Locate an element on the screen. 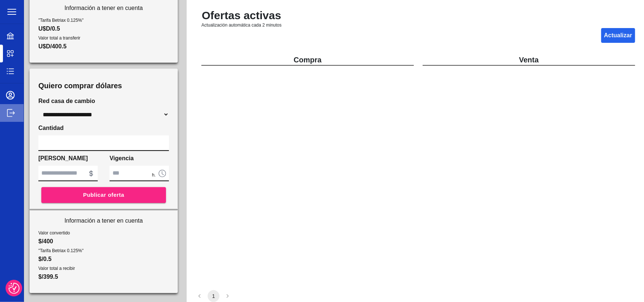  h2: Ofertas activas is located at coordinates (242, 15).